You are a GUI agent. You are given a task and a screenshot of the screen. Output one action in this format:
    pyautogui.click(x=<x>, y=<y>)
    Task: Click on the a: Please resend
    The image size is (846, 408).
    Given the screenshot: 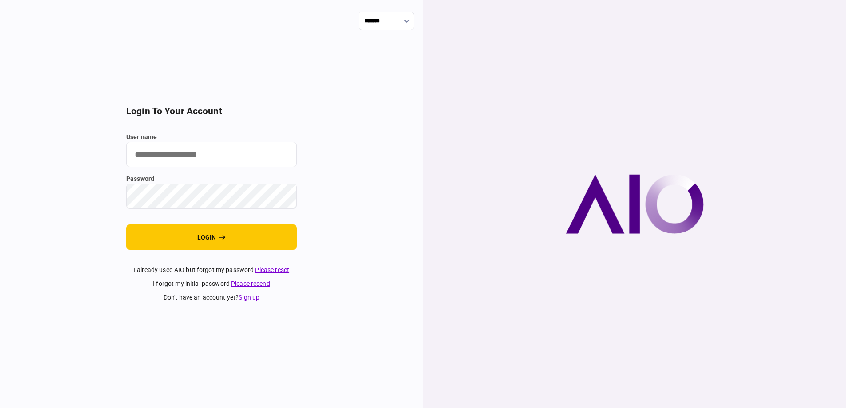 What is the action you would take?
    pyautogui.click(x=251, y=284)
    